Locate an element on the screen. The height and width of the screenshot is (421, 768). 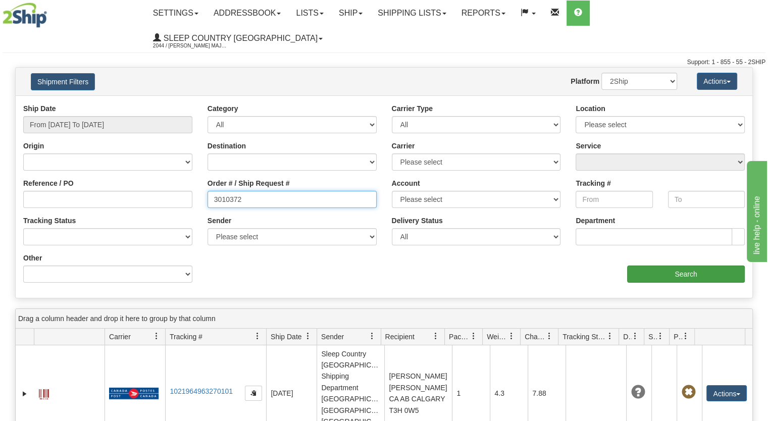
label: Platform is located at coordinates (585, 81).